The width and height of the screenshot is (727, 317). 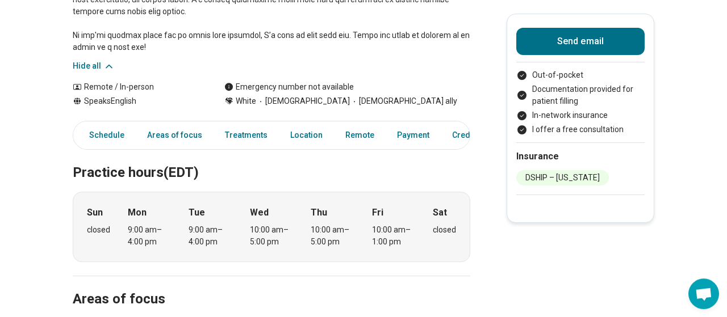 I want to click on button: Send email, so click(x=580, y=41).